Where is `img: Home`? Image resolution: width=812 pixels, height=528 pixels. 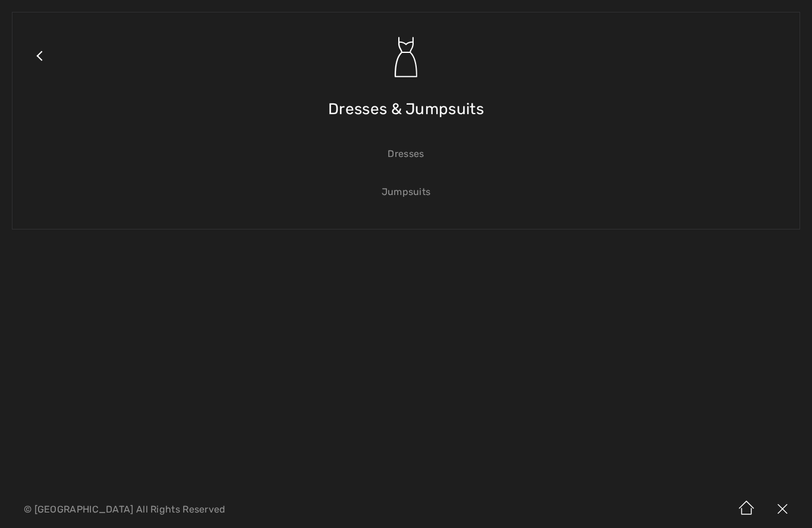 img: Home is located at coordinates (746, 510).